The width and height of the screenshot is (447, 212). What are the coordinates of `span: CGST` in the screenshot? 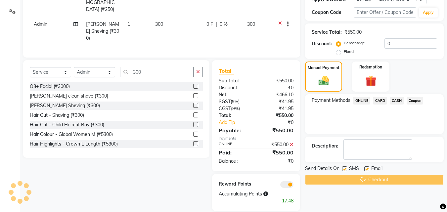 It's located at (225, 109).